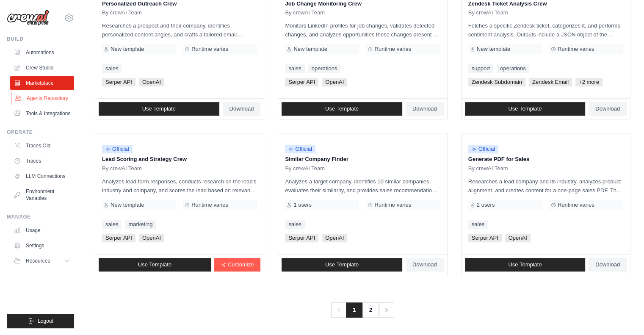 Image resolution: width=644 pixels, height=335 pixels. I want to click on p: Lead Scoring and Strategy Crew, so click(180, 159).